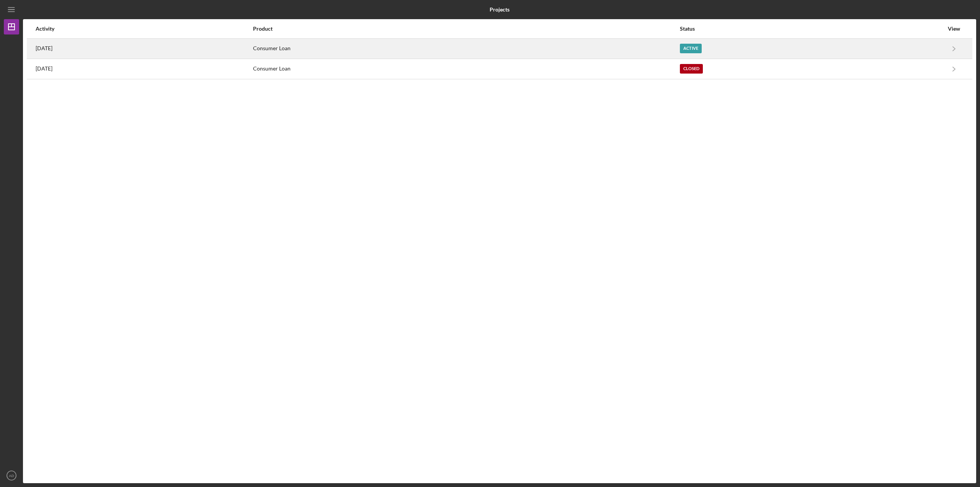 The width and height of the screenshot is (980, 487). What do you see at coordinates (691, 68) in the screenshot?
I see `div: Closed` at bounding box center [691, 68].